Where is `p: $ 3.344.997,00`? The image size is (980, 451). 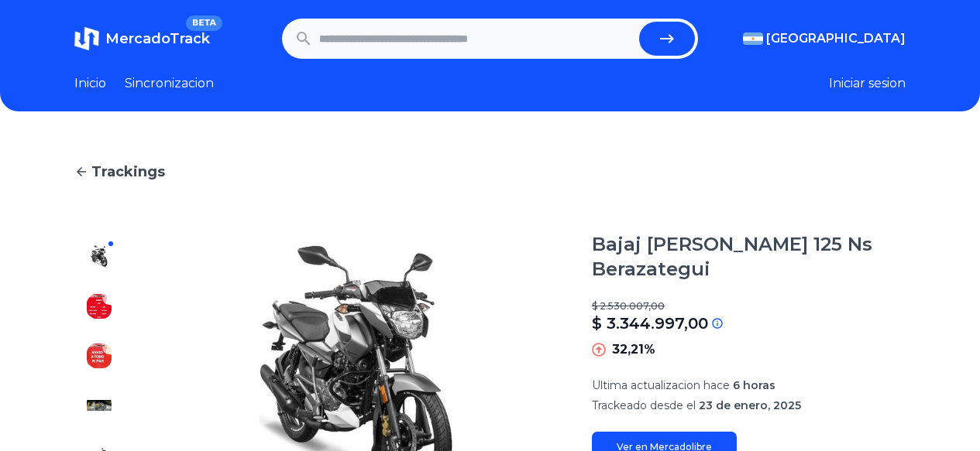 p: $ 3.344.997,00 is located at coordinates (650, 323).